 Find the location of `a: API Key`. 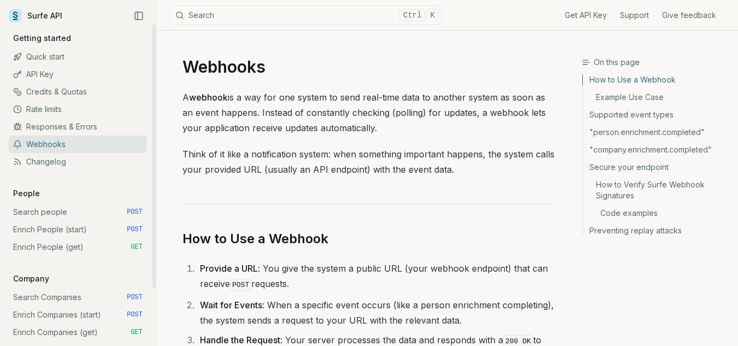

a: API Key is located at coordinates (78, 74).